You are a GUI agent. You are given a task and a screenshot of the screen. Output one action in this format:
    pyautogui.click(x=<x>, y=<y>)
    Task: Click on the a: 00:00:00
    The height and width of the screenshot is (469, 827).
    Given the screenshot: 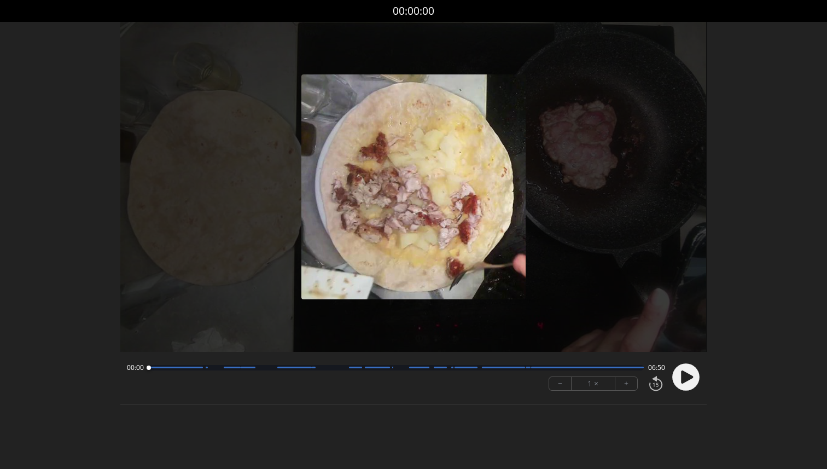 What is the action you would take?
    pyautogui.click(x=414, y=11)
    